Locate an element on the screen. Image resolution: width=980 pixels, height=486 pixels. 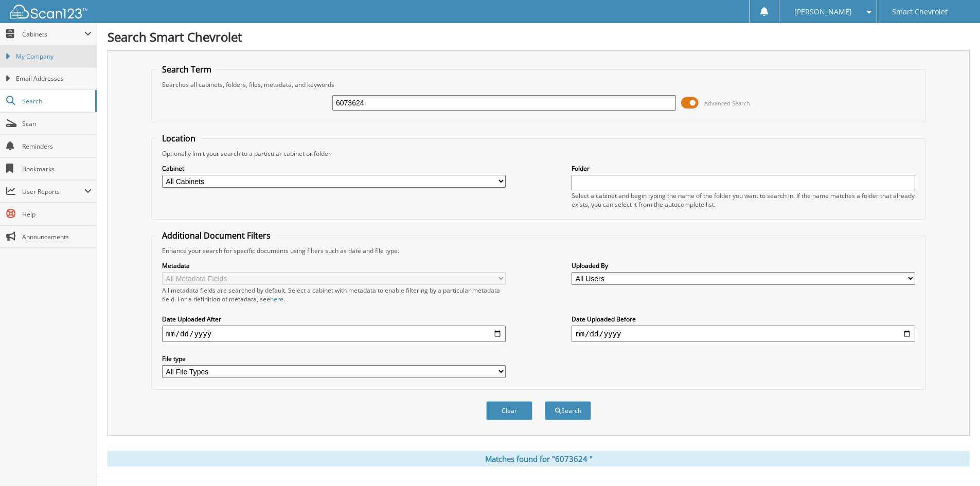
span: Email Addresses is located at coordinates (54, 79).